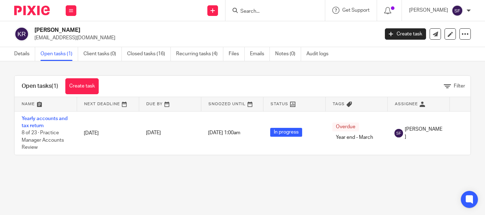  Describe the element at coordinates (271, 12) in the screenshot. I see `input: Search` at that location.